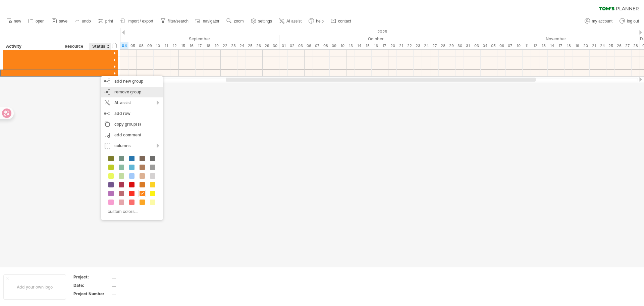  Describe the element at coordinates (17, 21) in the screenshot. I see `span: new` at that location.